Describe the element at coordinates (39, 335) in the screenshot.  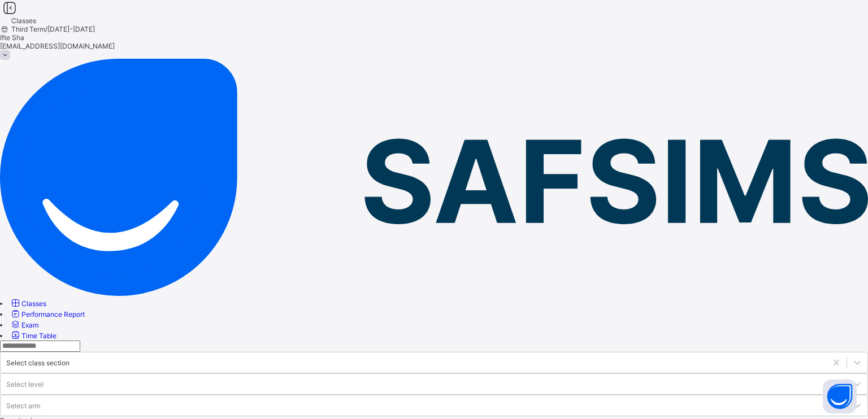
I see `span: Time Table` at that location.